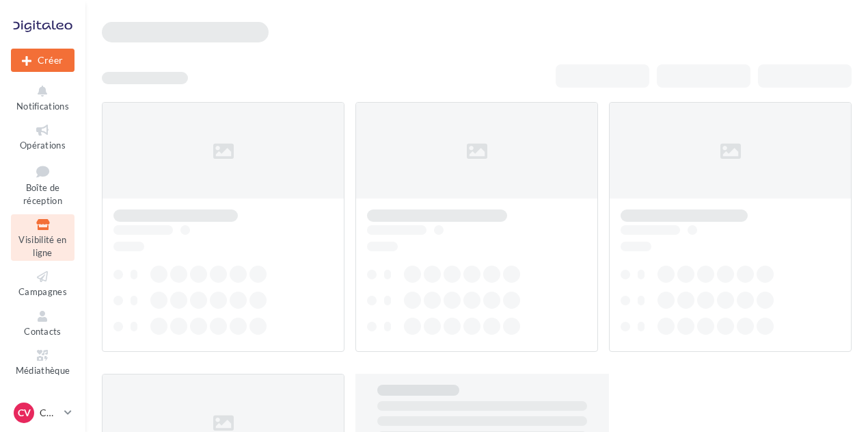 The width and height of the screenshot is (868, 432). I want to click on span: Visibilité en ligne, so click(42, 245).